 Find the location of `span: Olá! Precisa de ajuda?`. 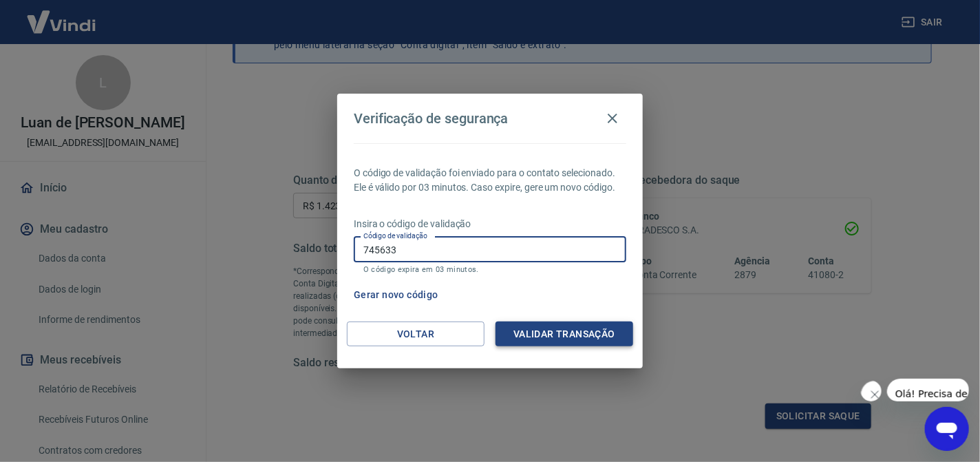

span: Olá! Precisa de ajuda? is located at coordinates (62, 15).